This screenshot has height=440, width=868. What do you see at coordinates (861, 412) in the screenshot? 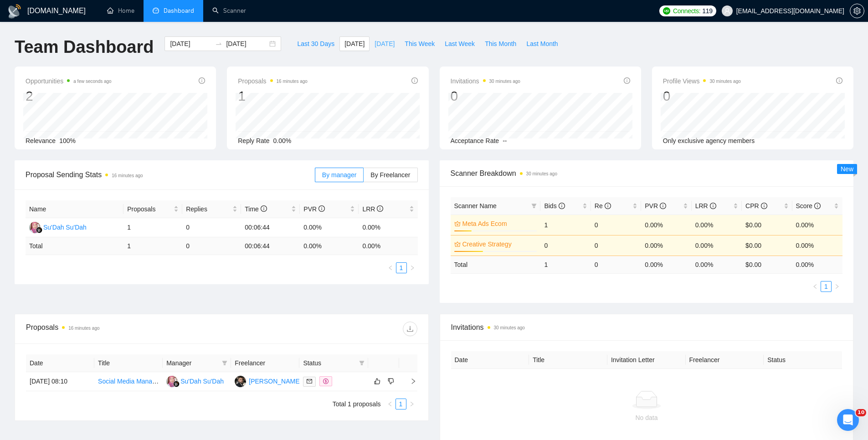
I see `span: 10` at bounding box center [861, 412].